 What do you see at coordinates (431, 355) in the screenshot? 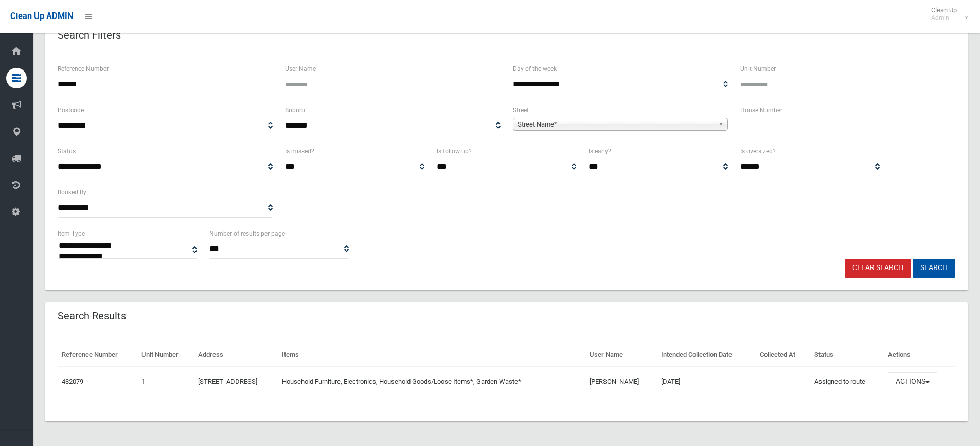
I see `th: Items` at bounding box center [431, 355].